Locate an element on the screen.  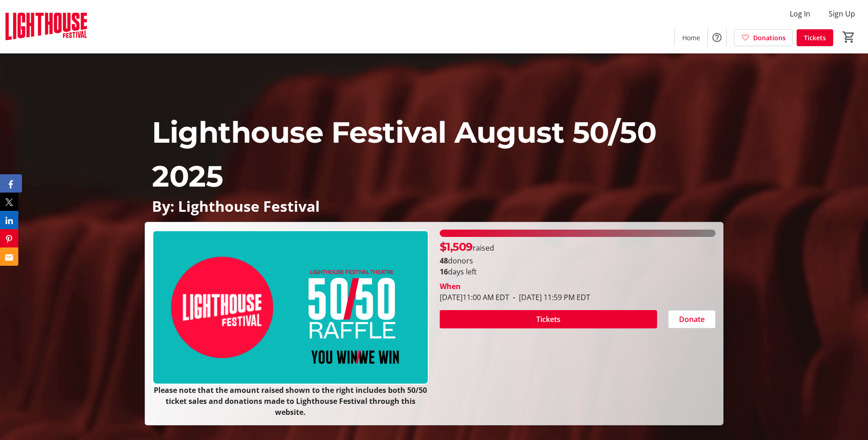
span: Sign Up is located at coordinates (842, 13).